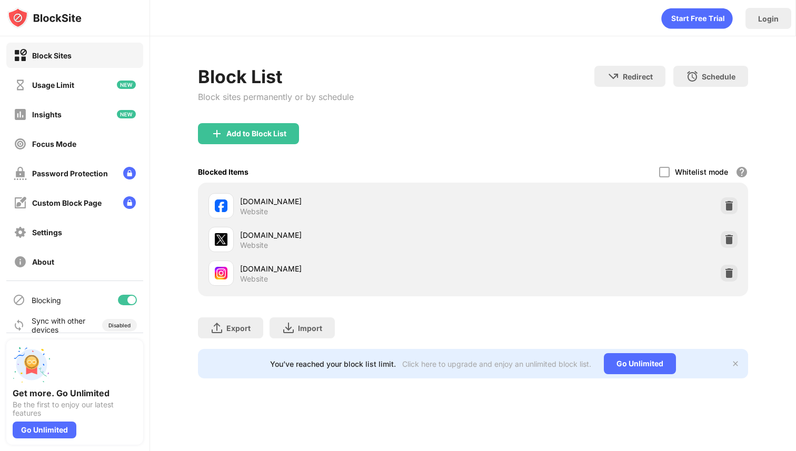  Describe the element at coordinates (20, 203) in the screenshot. I see `img: customize-block-page-off.svg` at that location.